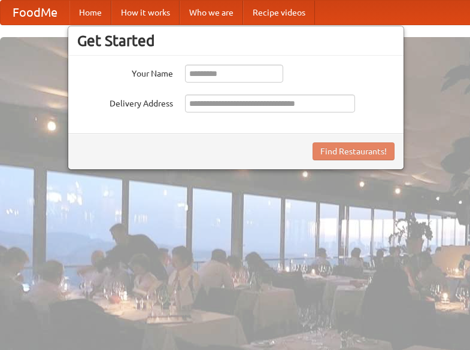 This screenshot has height=350, width=470. Describe the element at coordinates (125, 102) in the screenshot. I see `label: Delivery Address` at that location.